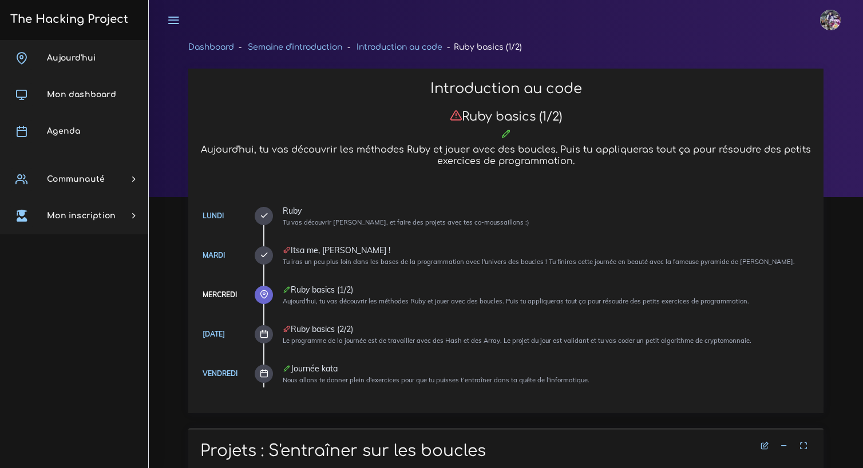 The height and width of the screenshot is (468, 863). Describe the element at coordinates (220, 374) in the screenshot. I see `a: Vendredi` at that location.